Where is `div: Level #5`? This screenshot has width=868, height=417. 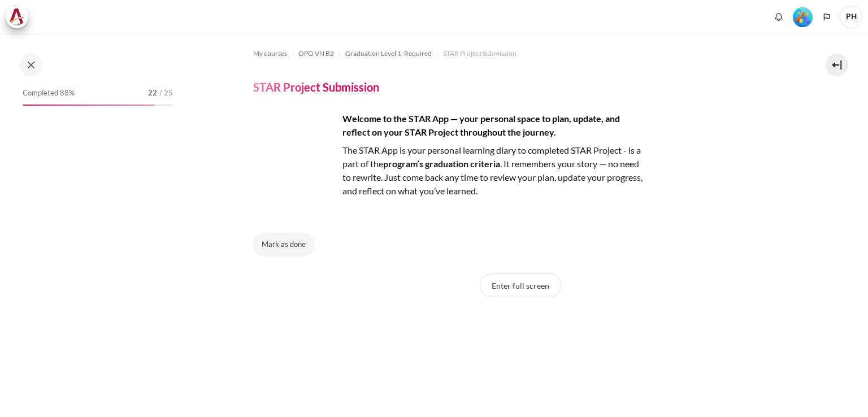 div: Level #5 is located at coordinates (802, 16).